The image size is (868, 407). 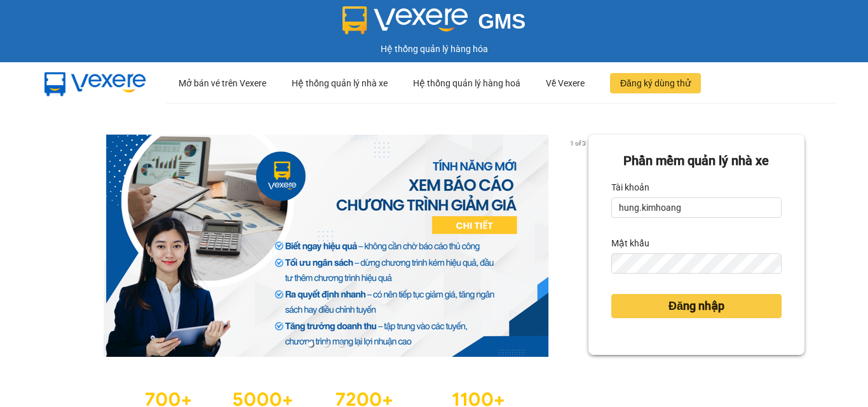 What do you see at coordinates (434, 49) in the screenshot?
I see `div: Hệ thống quản lý hàng hóa` at bounding box center [434, 49].